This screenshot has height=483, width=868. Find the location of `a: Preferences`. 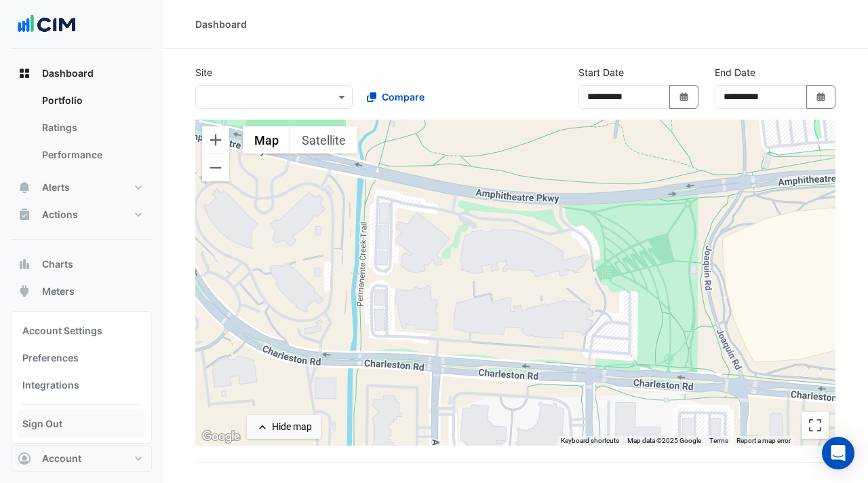

a: Preferences is located at coordinates (81, 358).